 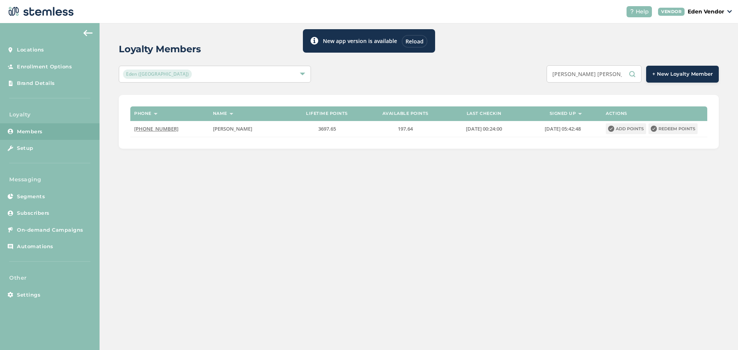 What do you see at coordinates (314, 41) in the screenshot?
I see `img: icon-toast-info-b13014a2.svg` at bounding box center [314, 41].